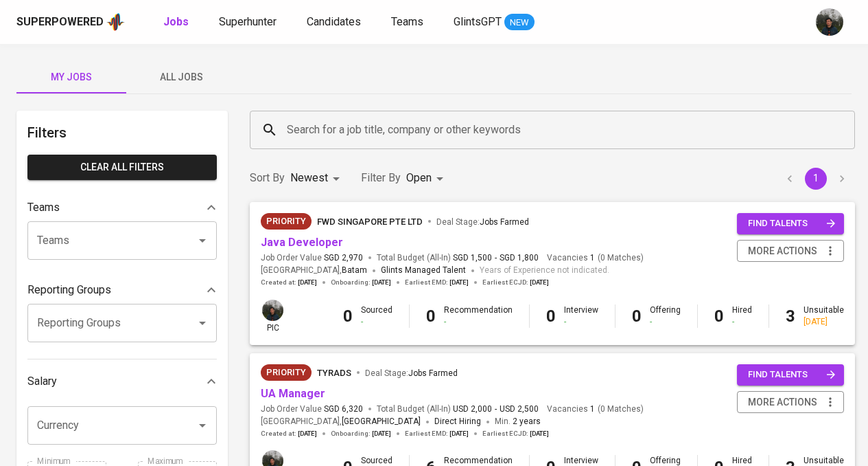 The height and width of the screenshot is (466, 868). What do you see at coordinates (69, 290) in the screenshot?
I see `p: Reporting Groups` at bounding box center [69, 290].